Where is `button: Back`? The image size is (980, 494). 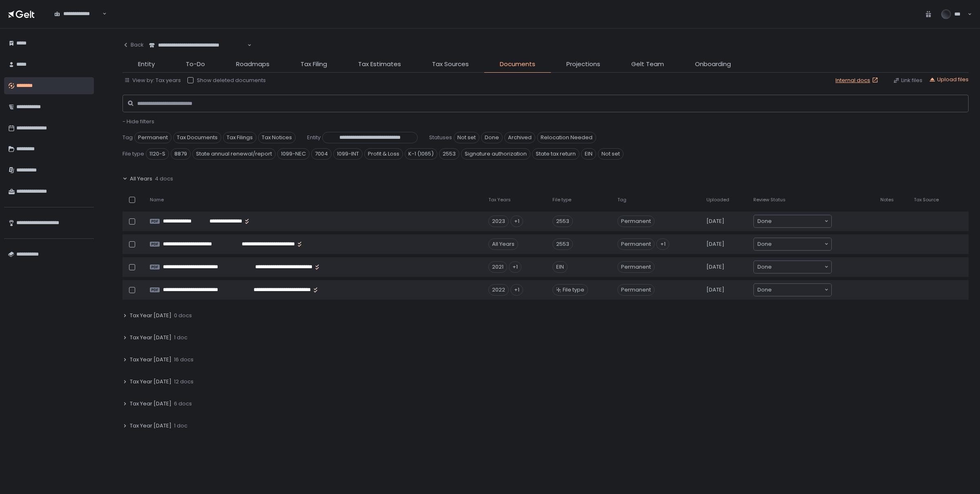
button: Back is located at coordinates (133, 45).